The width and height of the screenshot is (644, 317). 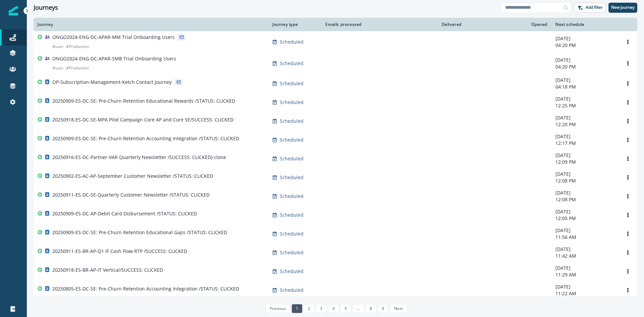 What do you see at coordinates (383, 309) in the screenshot?
I see `a: Page 9` at bounding box center [383, 309].